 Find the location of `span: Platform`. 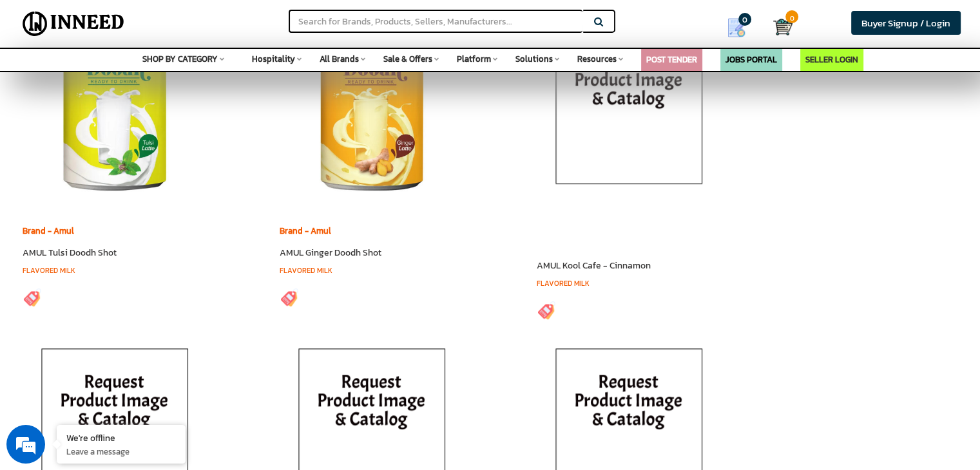

span: Platform is located at coordinates (474, 59).